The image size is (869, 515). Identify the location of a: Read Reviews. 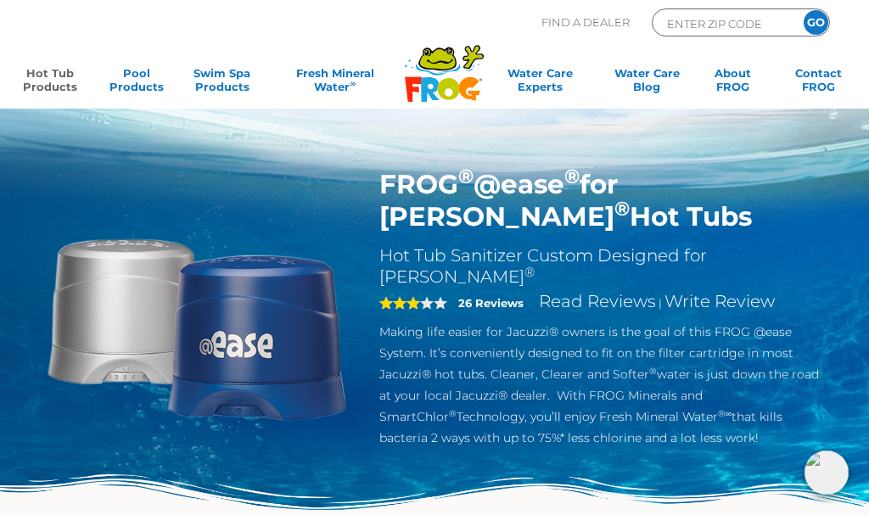
(597, 301).